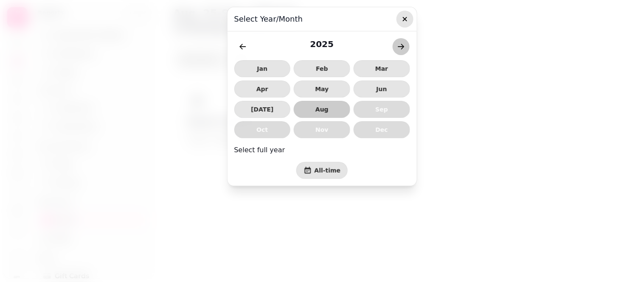 The image size is (644, 282). I want to click on h3: Select year/month, so click(323, 19).